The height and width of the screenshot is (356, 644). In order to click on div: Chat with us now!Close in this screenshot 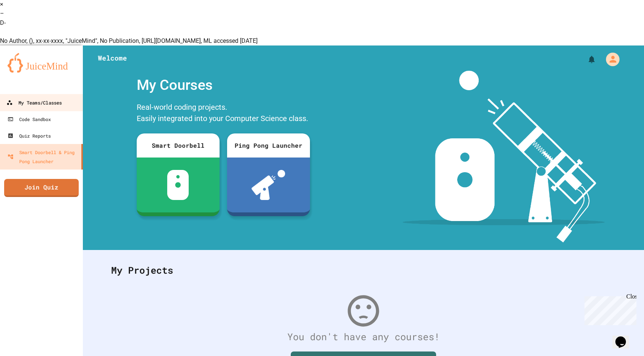, I will do `click(28, 25)`.